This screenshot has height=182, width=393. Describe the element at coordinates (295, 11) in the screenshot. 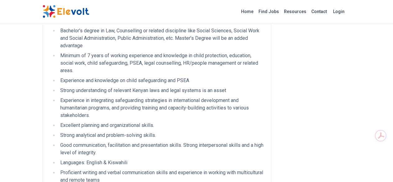

I see `a: Resources` at that location.